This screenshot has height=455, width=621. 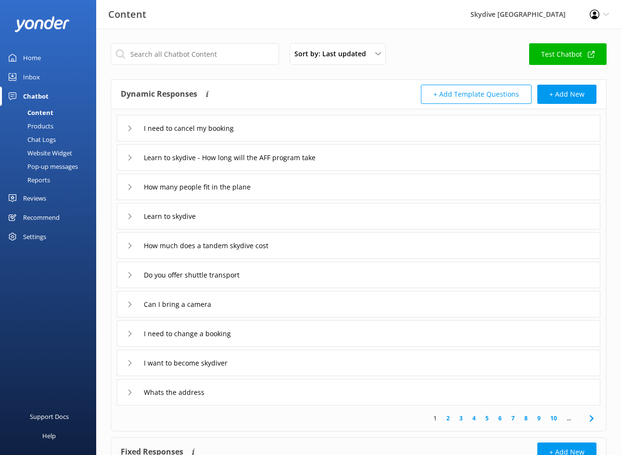 I want to click on div: Help, so click(x=49, y=436).